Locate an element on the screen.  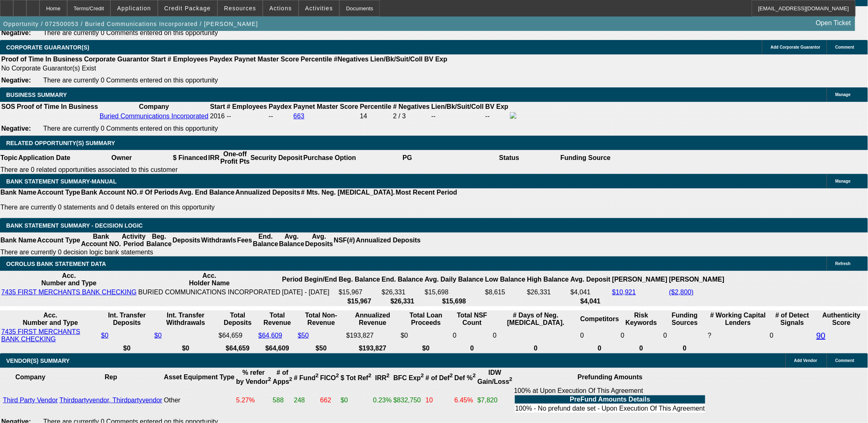
b: Asset Equipment Type is located at coordinates (199, 377).